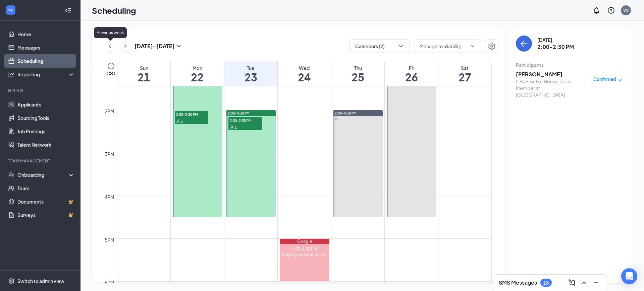 Image resolution: width=644 pixels, height=291 pixels. Describe the element at coordinates (41, 90) in the screenshot. I see `div: Hiring` at that location.